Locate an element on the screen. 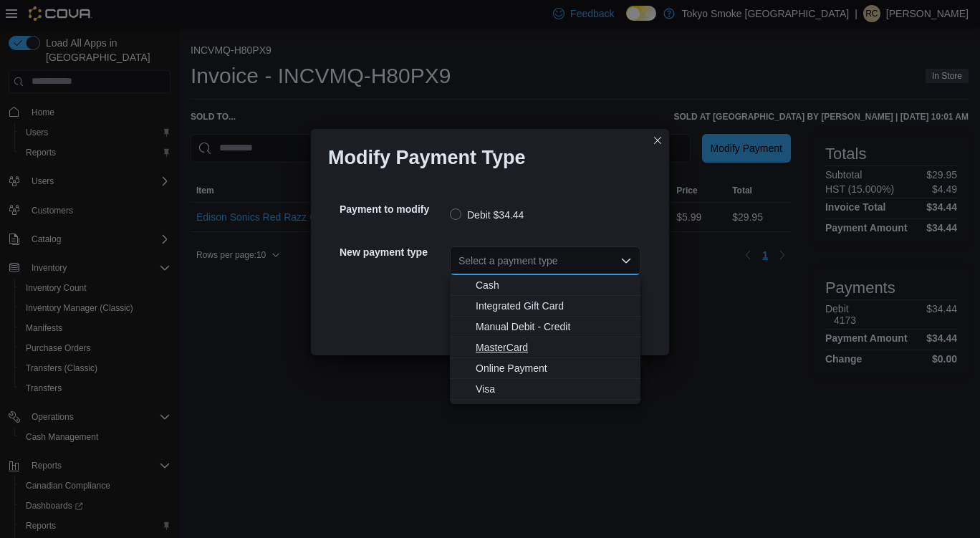  button: Manual Debit - Credit is located at coordinates (545, 327).